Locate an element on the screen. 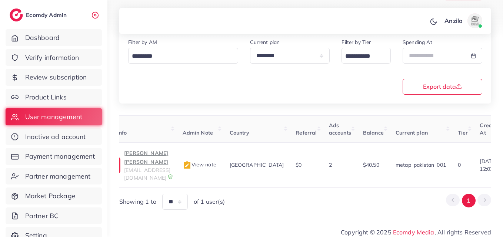 The image size is (503, 237). span: Partner BC is located at coordinates (42, 216).